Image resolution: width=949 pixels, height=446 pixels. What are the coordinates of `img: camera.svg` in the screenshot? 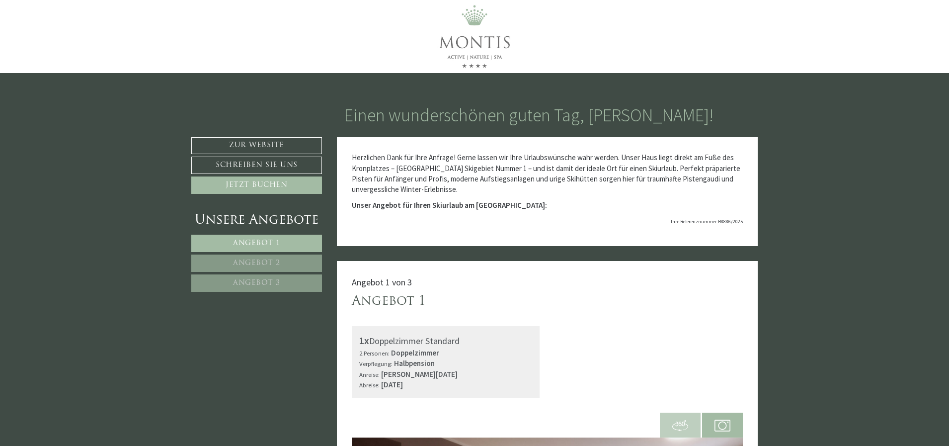 It's located at (723, 425).